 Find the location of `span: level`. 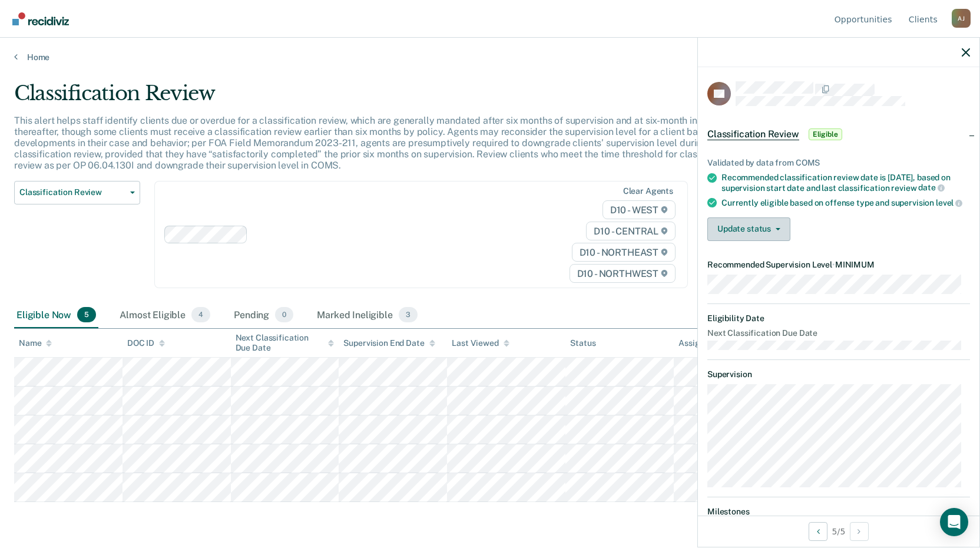

span: level is located at coordinates (949, 202).